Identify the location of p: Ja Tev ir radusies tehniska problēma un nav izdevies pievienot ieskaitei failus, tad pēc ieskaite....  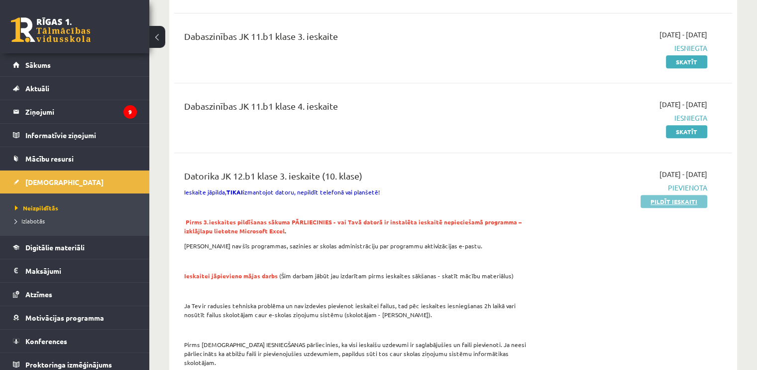
(356, 310).